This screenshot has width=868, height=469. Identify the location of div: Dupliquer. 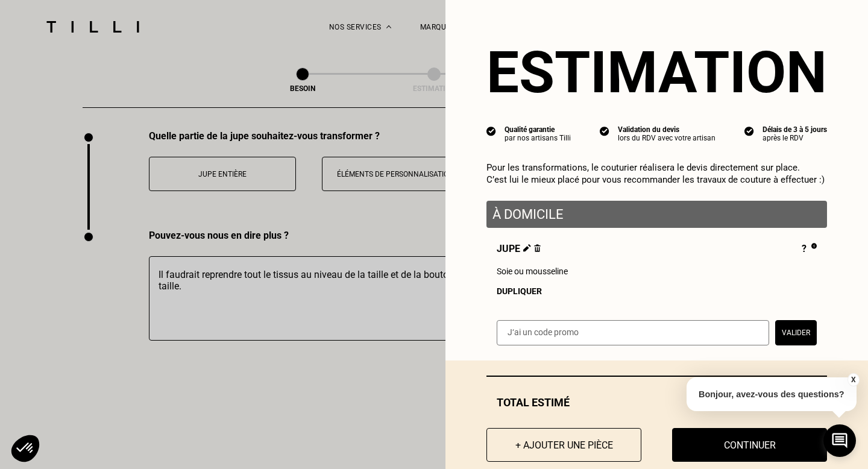
(657, 291).